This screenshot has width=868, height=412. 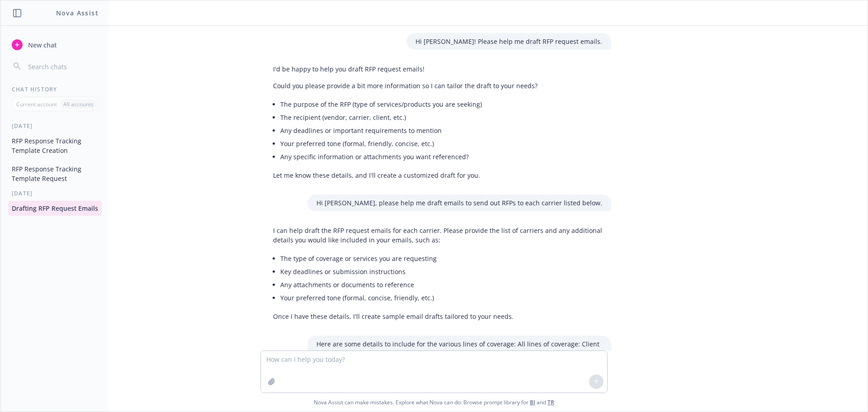 I want to click on span: Nova Assist can make mistakes. Explore what Nova can do: Browse prompt library for and, so click(x=434, y=402).